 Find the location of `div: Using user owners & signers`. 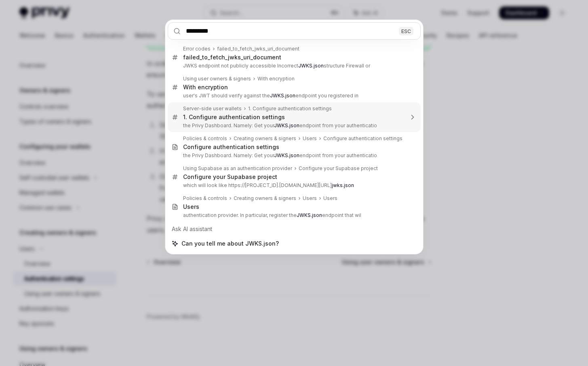

div: Using user owners & signers is located at coordinates (217, 79).